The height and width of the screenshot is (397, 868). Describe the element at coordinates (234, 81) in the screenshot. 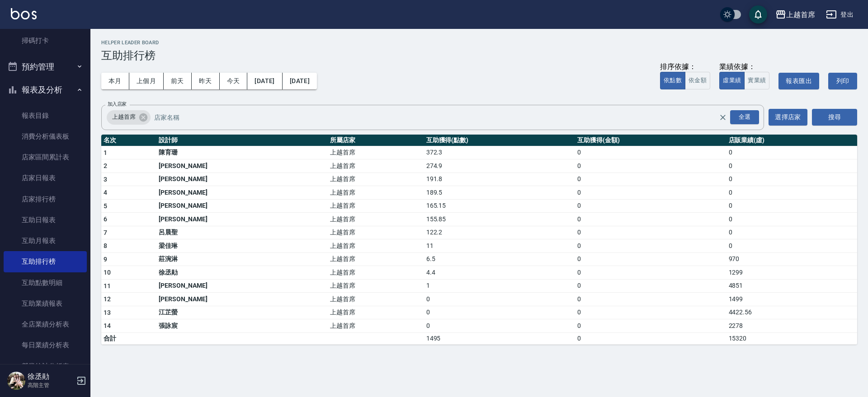

I see `button: 今天` at that location.